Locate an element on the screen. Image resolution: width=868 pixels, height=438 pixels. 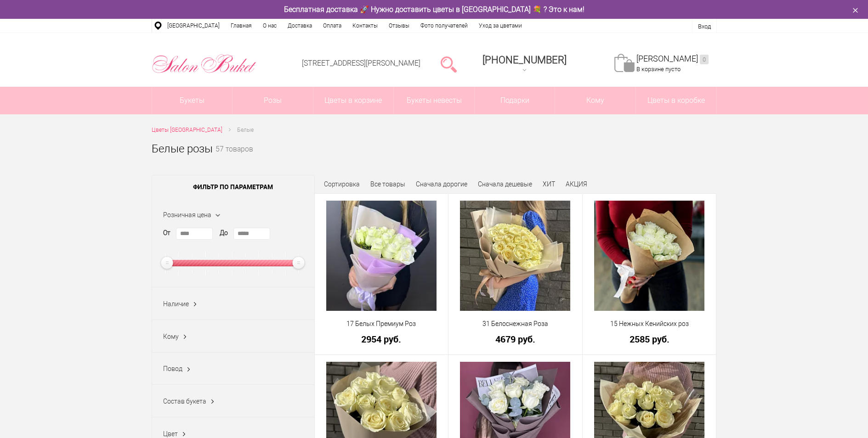
span: Белые is located at coordinates (245, 130).